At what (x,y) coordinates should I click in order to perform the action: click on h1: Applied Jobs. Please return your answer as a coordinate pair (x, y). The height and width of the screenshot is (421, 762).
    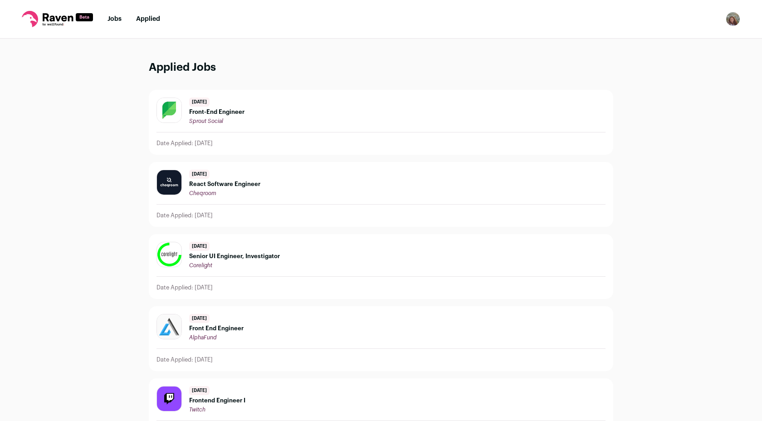
    Looking at the image, I should click on (381, 68).